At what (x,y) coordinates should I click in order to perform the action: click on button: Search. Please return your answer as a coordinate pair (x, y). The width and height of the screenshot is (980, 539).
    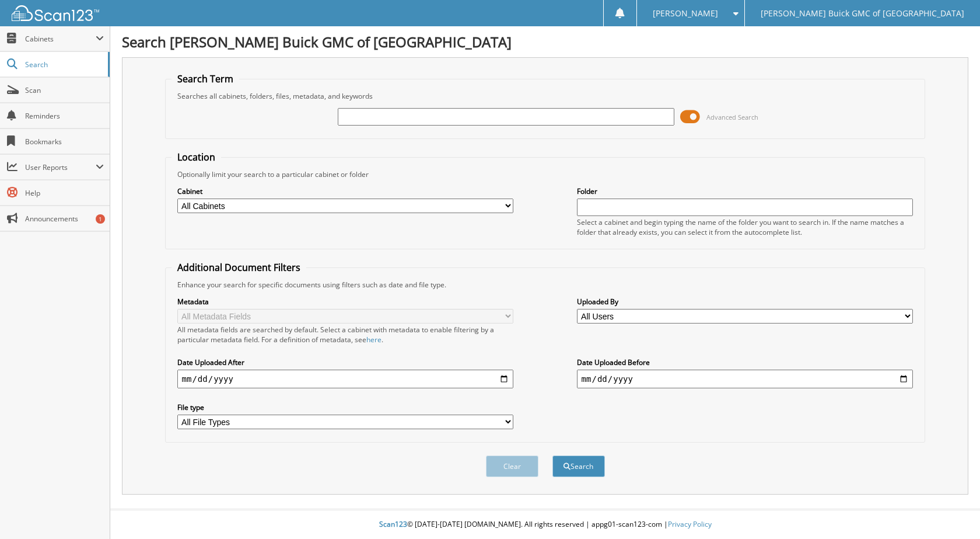
    Looking at the image, I should click on (579, 465).